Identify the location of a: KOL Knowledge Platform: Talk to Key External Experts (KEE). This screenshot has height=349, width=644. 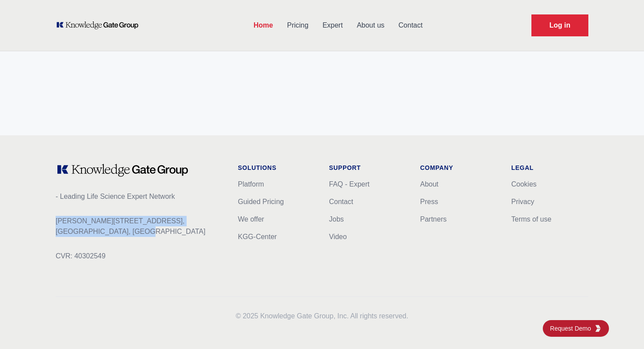
(100, 25).